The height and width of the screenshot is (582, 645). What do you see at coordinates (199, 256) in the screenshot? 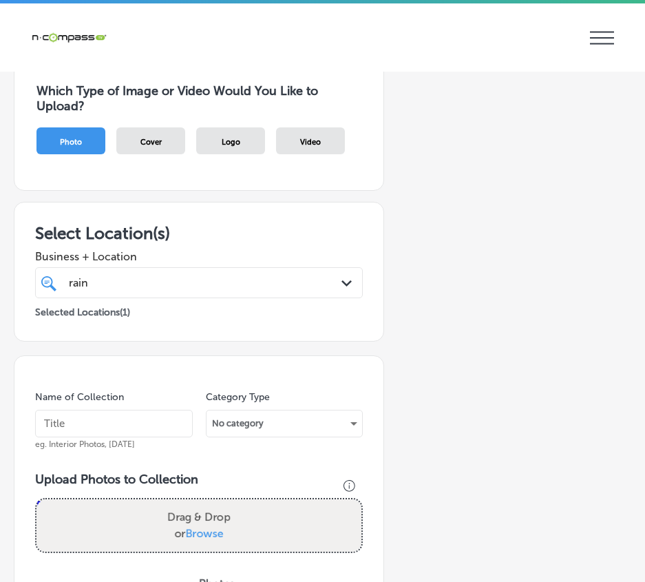
I see `span: Business + Location` at bounding box center [199, 256].